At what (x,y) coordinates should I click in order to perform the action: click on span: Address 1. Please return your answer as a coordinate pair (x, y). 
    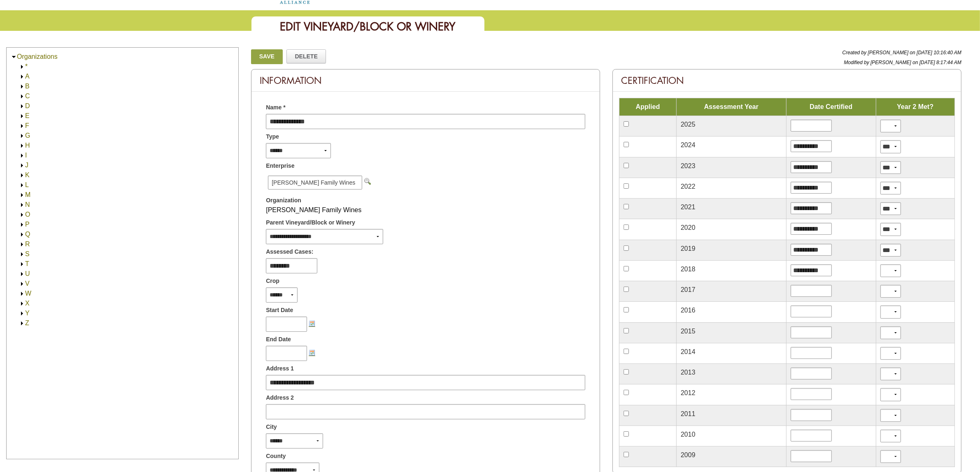
    Looking at the image, I should click on (280, 369).